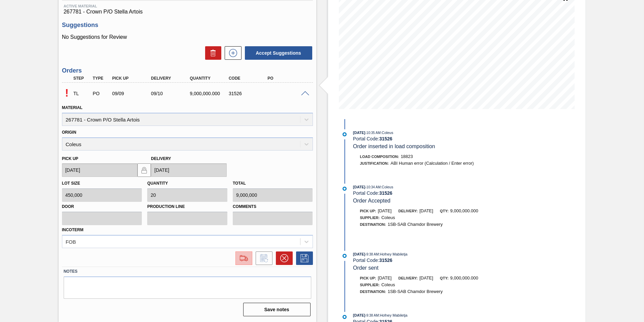  Describe the element at coordinates (232, 53) in the screenshot. I see `div: New suggestion` at that location.